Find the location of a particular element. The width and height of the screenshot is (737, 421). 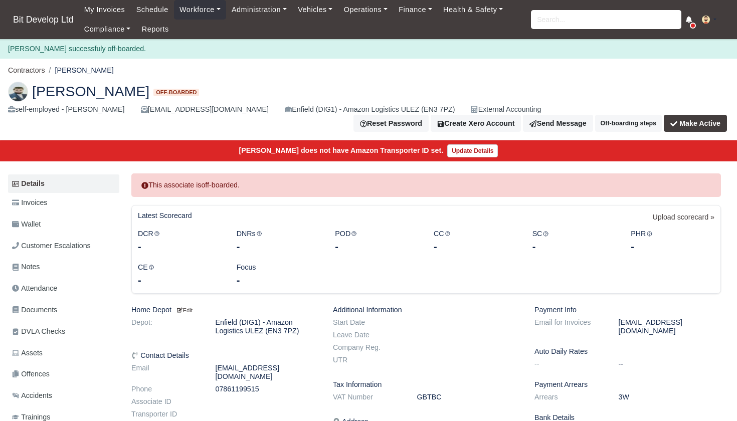

a: Accidents is located at coordinates (64, 395).